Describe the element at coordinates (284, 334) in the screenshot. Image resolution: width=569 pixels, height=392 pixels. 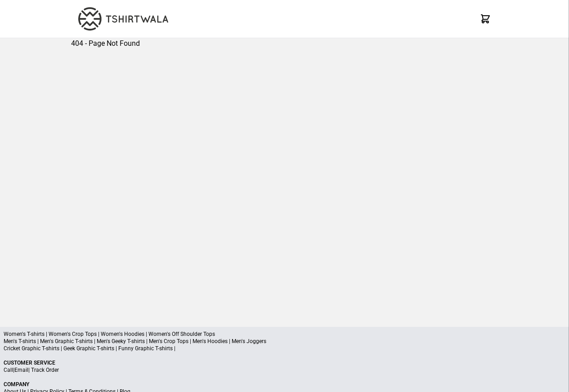
I see `p: Women's T-shirts | Women's Crop Tops | Women's Hoodies | Women's Off Shoulder Tops` at that location.